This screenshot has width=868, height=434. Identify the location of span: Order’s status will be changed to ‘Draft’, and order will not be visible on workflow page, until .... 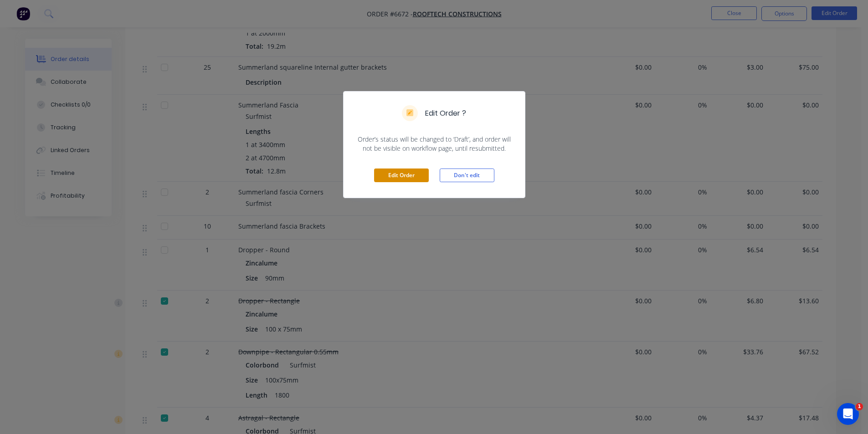
(434, 144).